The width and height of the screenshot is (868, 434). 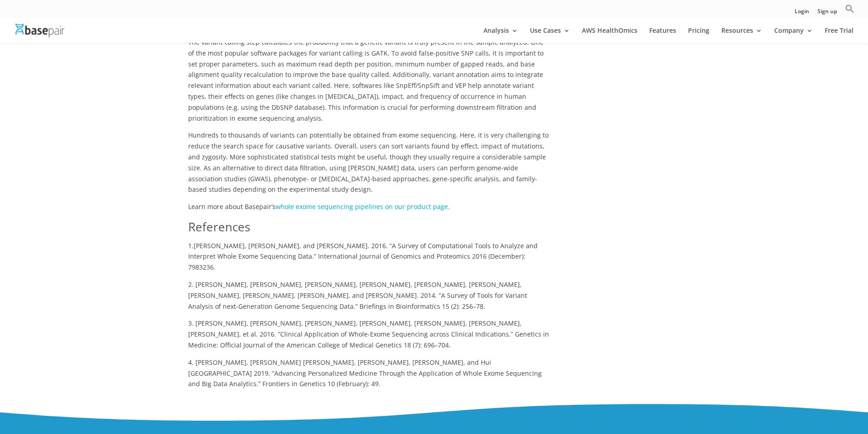 I want to click on a: Features, so click(x=662, y=35).